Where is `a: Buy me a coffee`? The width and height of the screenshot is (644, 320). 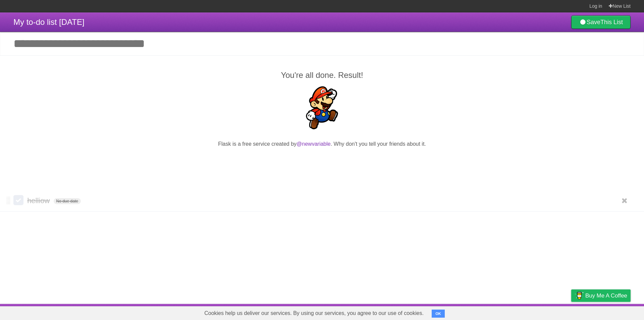 a: Buy me a coffee is located at coordinates (601, 295).